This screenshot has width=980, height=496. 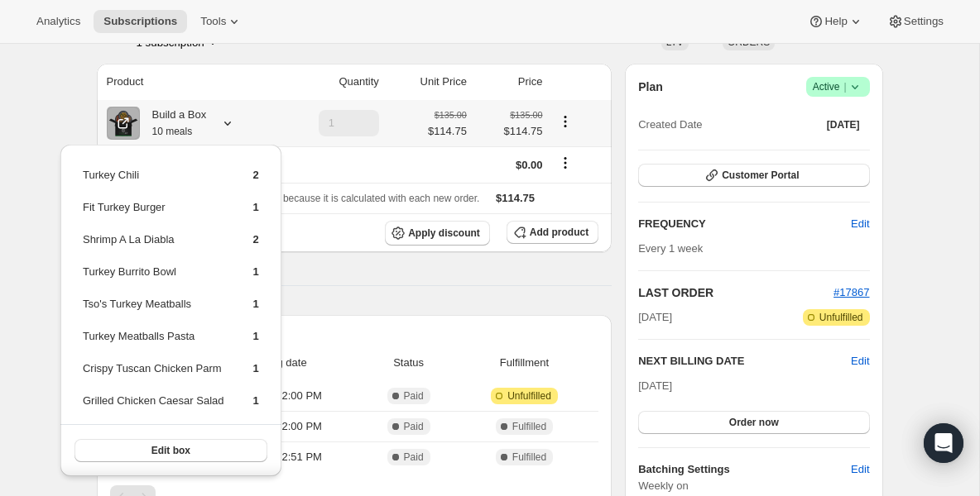 What do you see at coordinates (760, 176) in the screenshot?
I see `span: Customer Portal` at bounding box center [760, 176].